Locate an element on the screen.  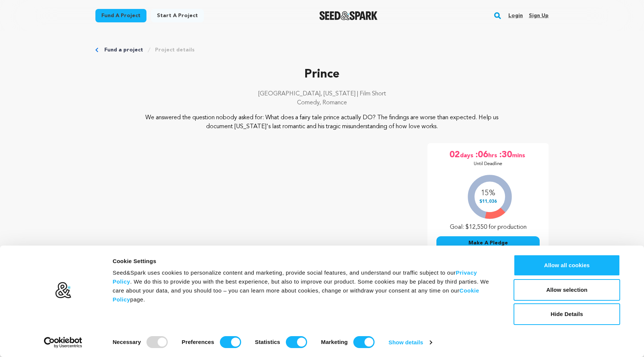
a: Show details is located at coordinates (410, 343).